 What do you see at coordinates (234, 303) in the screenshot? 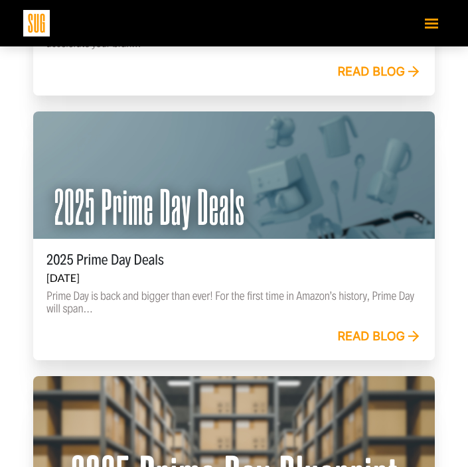
I see `p: Prime Day is back and bigger than ever! For the first time in Amazon’s history, Prime Day will sp...` at bounding box center [234, 303].